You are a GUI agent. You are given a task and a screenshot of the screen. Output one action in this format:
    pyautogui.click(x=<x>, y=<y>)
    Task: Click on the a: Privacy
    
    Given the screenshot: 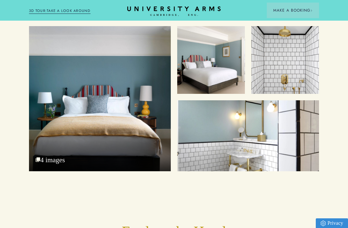 What is the action you would take?
    pyautogui.click(x=332, y=223)
    